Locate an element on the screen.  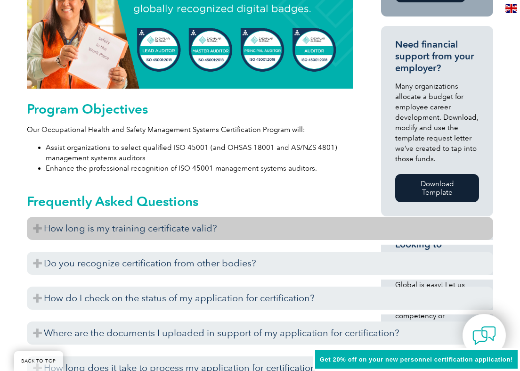
a: Download Template is located at coordinates (437, 188).